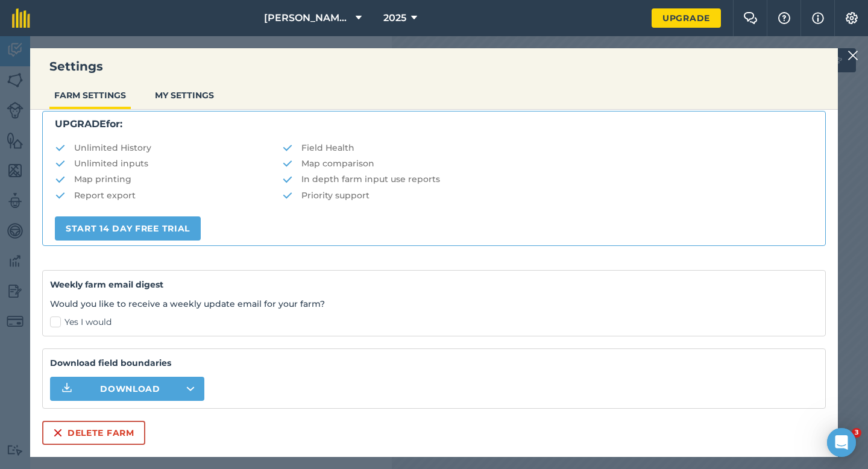  I want to click on p: for:, so click(434, 124).